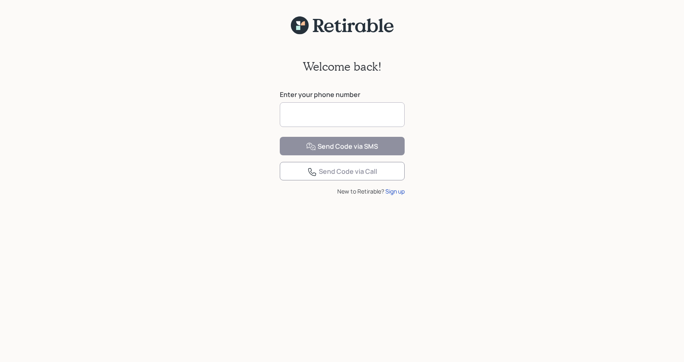  Describe the element at coordinates (342, 67) in the screenshot. I see `h2: Welcome back!` at that location.